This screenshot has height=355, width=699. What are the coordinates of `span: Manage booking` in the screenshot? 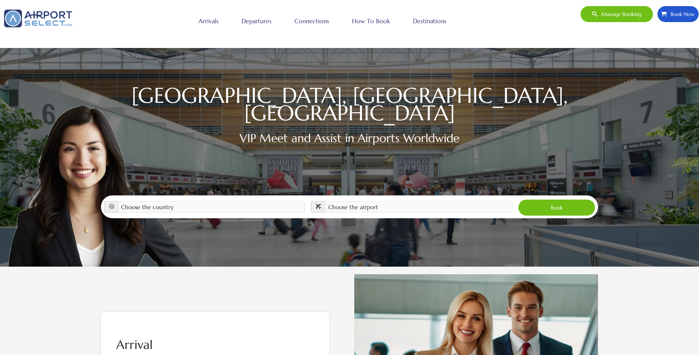 It's located at (619, 14).